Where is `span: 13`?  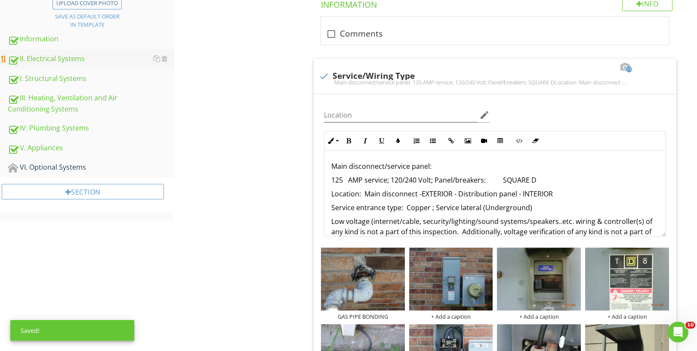 span: 13 is located at coordinates (629, 69).